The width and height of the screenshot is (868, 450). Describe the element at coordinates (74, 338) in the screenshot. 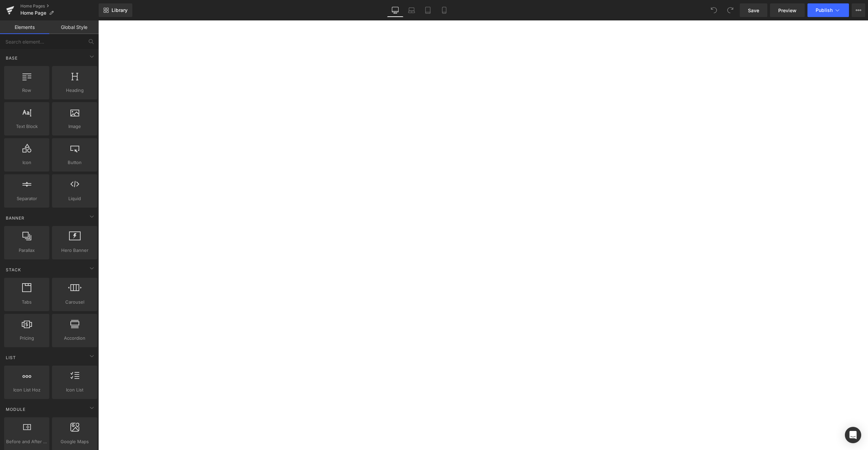

I see `span: Accordion` at that location.